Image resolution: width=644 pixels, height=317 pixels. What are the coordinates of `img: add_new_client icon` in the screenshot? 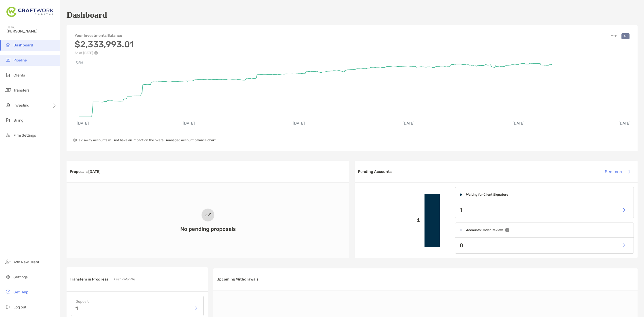 It's located at (8, 262).